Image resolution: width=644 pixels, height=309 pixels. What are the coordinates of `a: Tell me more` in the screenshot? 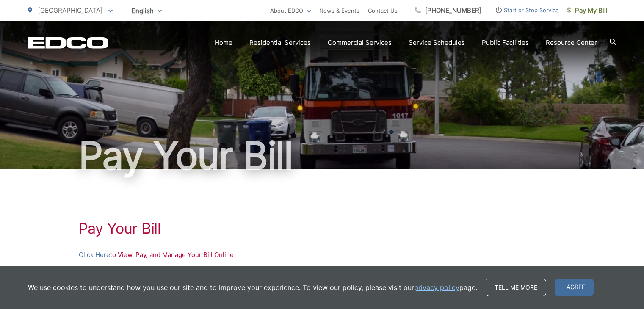 It's located at (516, 288).